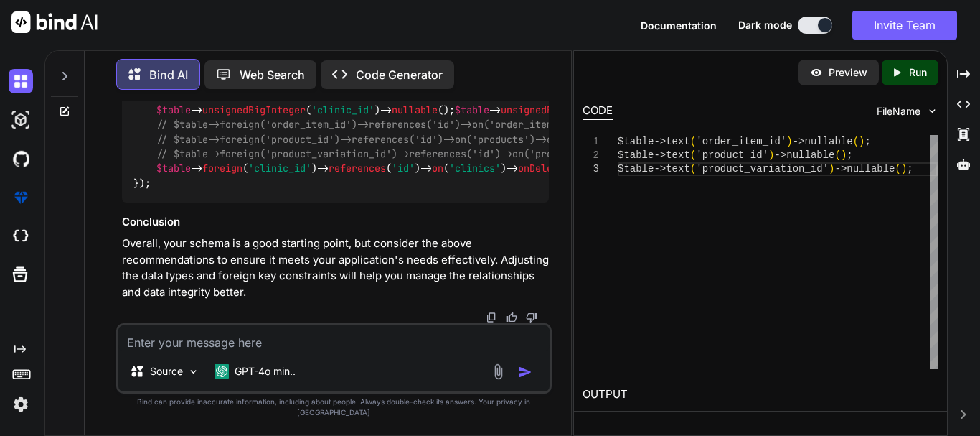 The width and height of the screenshot is (980, 436). What do you see at coordinates (54, 22) in the screenshot?
I see `img: Bind AI` at bounding box center [54, 22].